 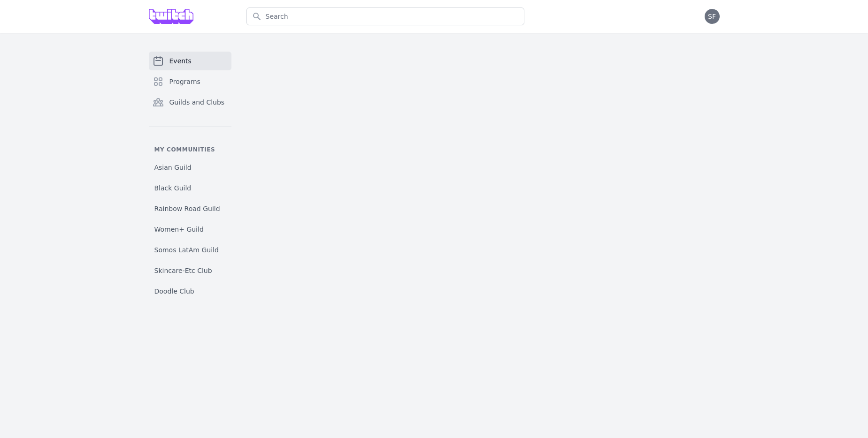 I want to click on a: Rainbow Road Guild, so click(x=190, y=209).